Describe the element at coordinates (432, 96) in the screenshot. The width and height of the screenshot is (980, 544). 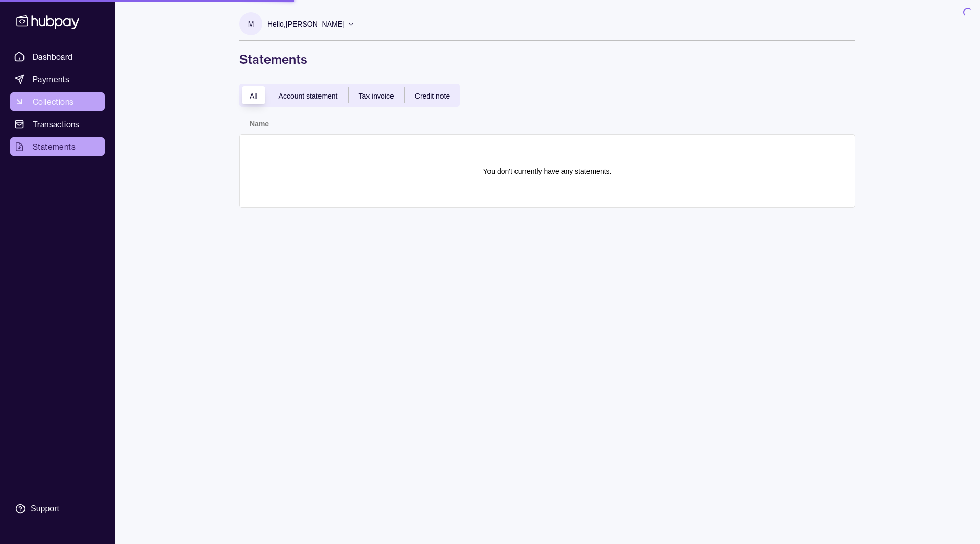
I see `span: Credit note` at that location.